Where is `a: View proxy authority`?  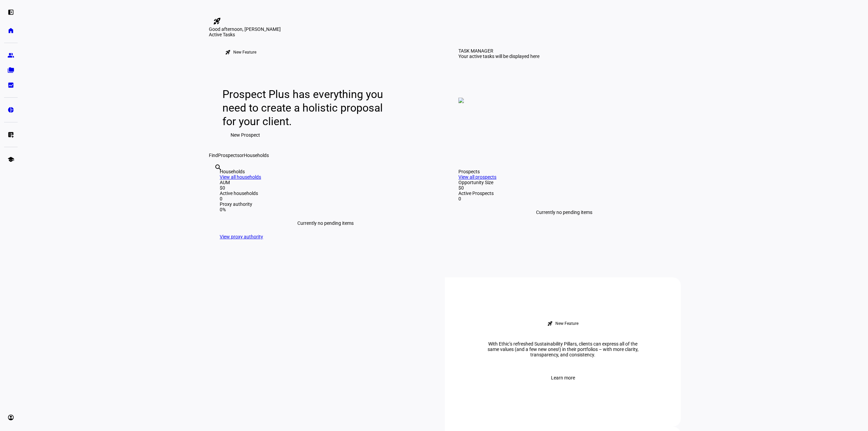
a: View proxy authority is located at coordinates (241, 237).